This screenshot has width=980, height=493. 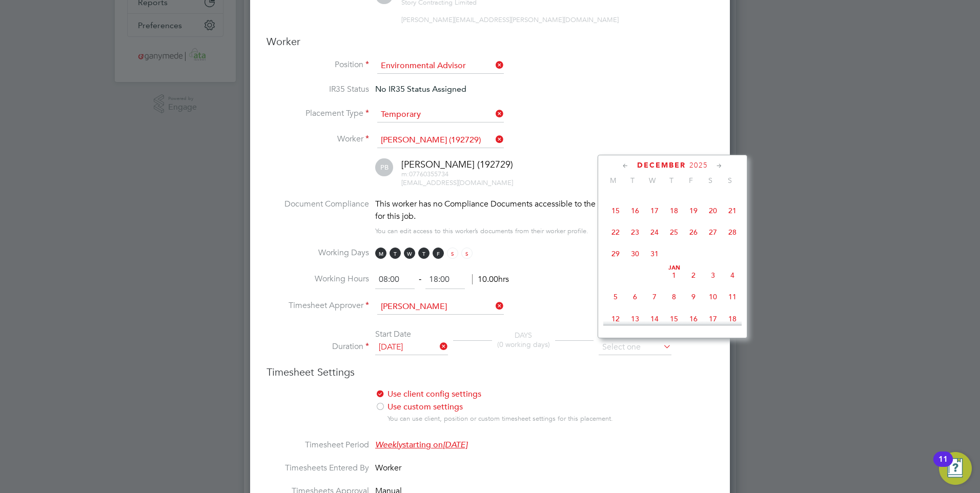 What do you see at coordinates (615, 297) in the screenshot?
I see `span: 5` at bounding box center [615, 297].